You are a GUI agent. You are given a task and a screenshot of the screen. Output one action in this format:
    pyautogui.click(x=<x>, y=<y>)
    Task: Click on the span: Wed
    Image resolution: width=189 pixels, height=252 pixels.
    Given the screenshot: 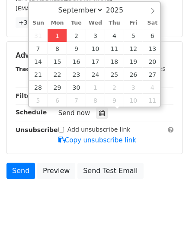 What is the action you would take?
    pyautogui.click(x=95, y=23)
    